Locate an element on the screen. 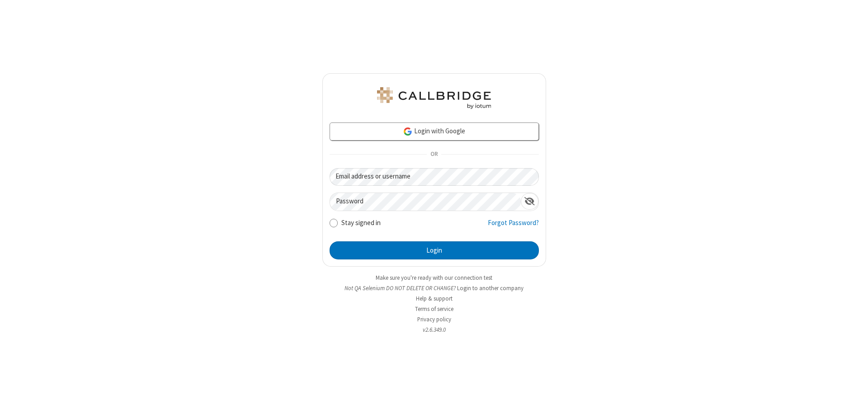 This screenshot has width=868, height=414. input: Email address or username is located at coordinates (434, 177).